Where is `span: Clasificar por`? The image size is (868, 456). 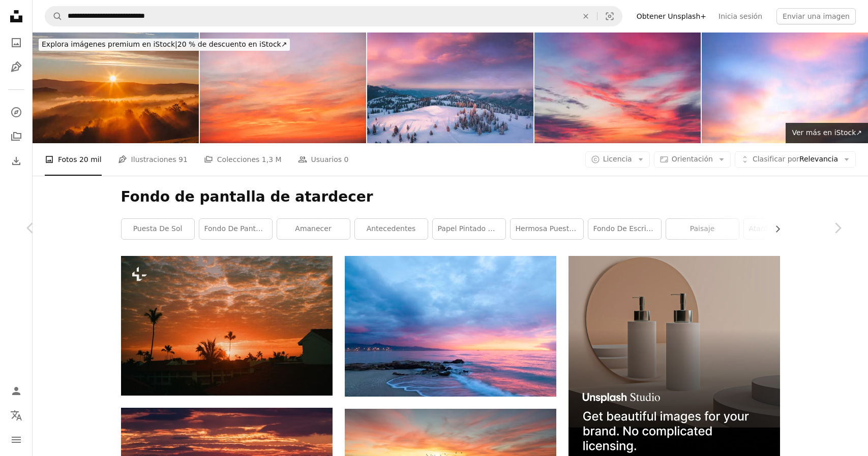 span: Clasificar por is located at coordinates (776, 159).